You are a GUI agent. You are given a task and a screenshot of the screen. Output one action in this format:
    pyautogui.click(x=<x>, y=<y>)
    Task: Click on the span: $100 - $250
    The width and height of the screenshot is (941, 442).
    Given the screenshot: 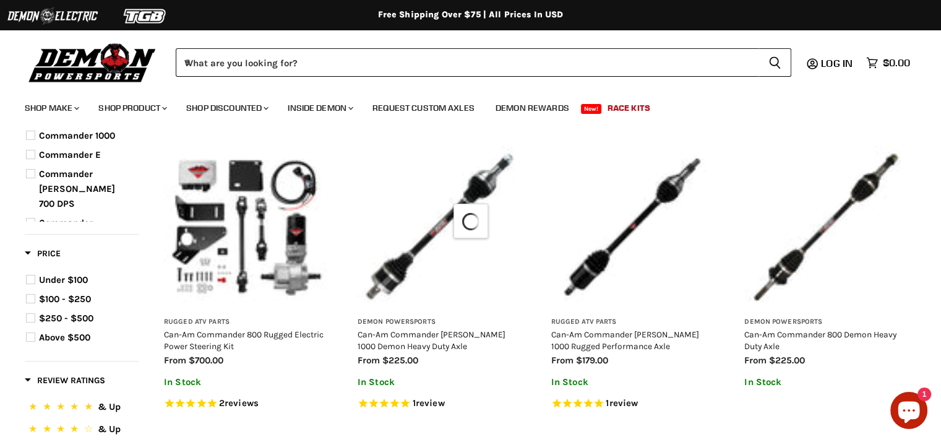 What is the action you would take?
    pyautogui.click(x=65, y=299)
    